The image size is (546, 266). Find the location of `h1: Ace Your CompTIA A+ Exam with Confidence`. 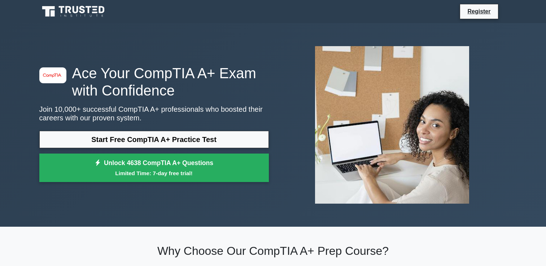

h1: Ace Your CompTIA A+ Exam with Confidence is located at coordinates (154, 82).